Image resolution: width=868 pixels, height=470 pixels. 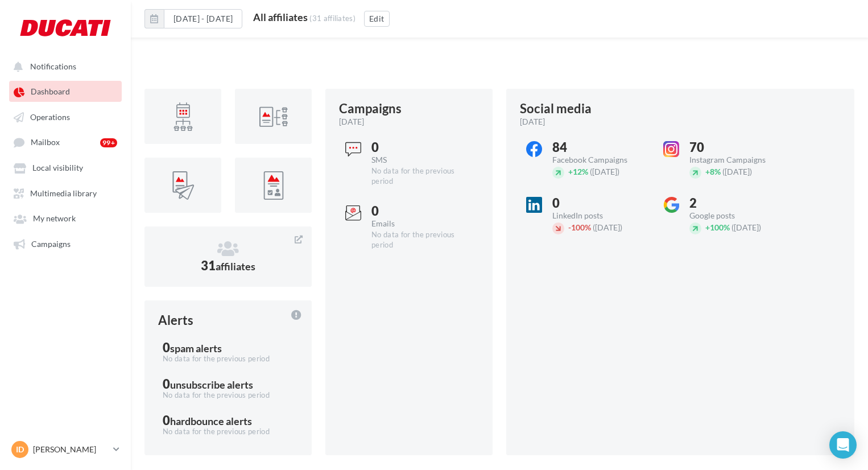 What do you see at coordinates (50, 92) in the screenshot?
I see `span: Dashboard` at bounding box center [50, 92].